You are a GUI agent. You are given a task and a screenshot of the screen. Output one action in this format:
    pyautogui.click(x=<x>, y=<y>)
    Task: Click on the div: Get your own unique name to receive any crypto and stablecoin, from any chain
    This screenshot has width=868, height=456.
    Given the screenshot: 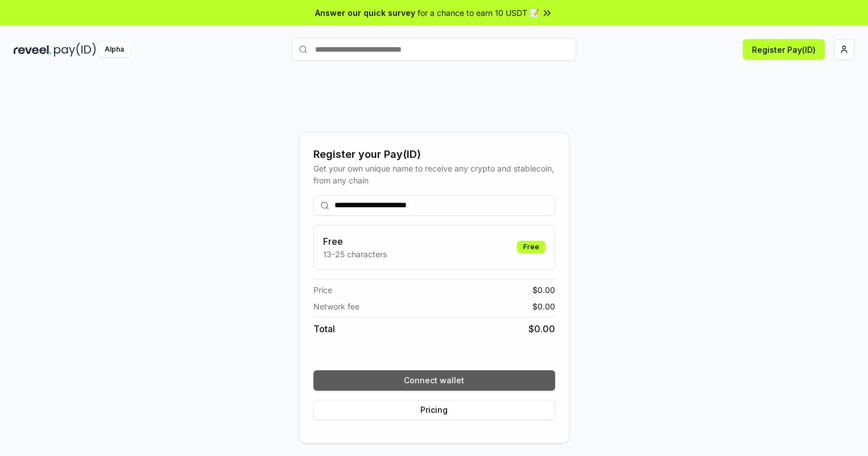 What is the action you would take?
    pyautogui.click(x=434, y=175)
    